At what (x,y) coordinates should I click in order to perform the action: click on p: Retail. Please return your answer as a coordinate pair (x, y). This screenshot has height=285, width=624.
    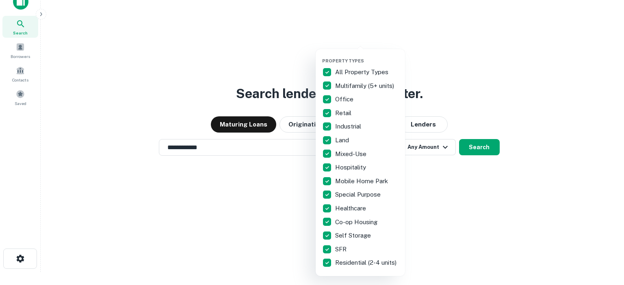
    Looking at the image, I should click on (344, 113).